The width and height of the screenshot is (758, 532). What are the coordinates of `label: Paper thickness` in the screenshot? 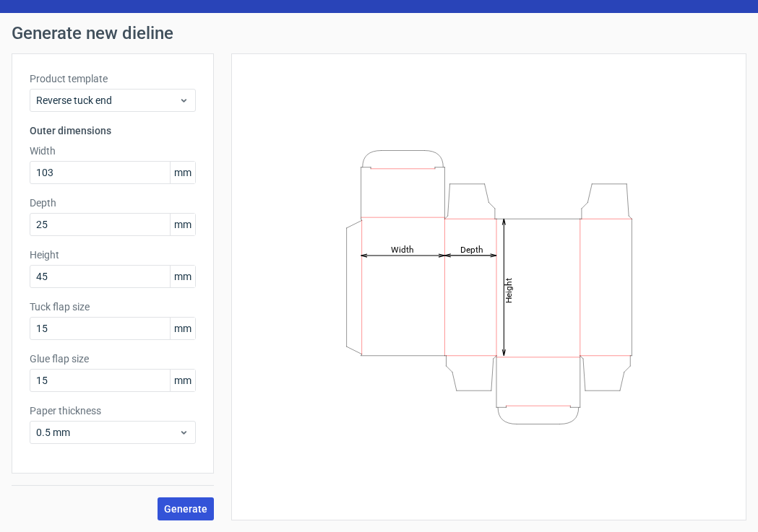 It's located at (113, 411).